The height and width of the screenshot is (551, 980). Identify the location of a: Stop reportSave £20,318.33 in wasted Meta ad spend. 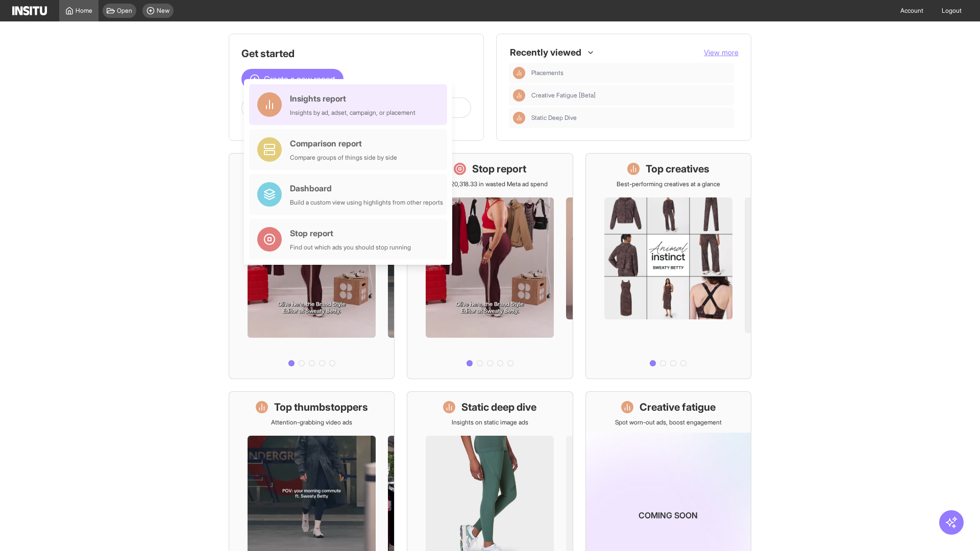
(490, 266).